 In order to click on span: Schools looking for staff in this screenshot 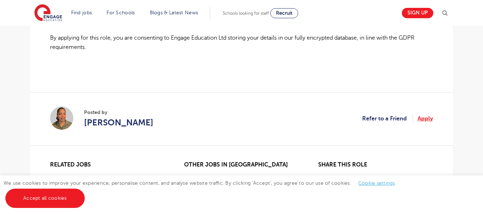, I will do `click(246, 13)`.